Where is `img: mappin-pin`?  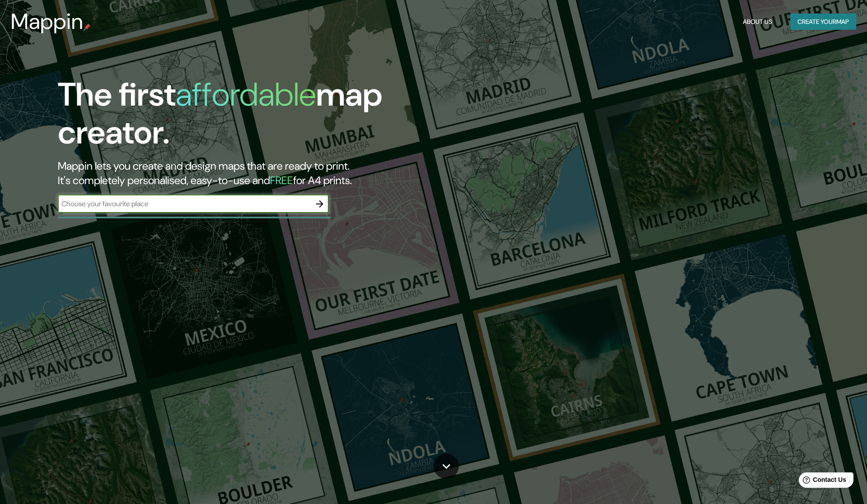
img: mappin-pin is located at coordinates (87, 27).